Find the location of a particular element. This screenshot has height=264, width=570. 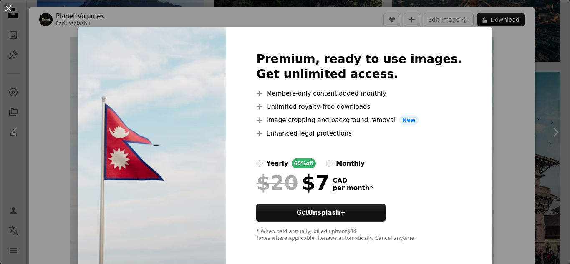

div: * When paid annually, billed upfront $84 Taxes where applicable. Renews automatically. Cancel any... is located at coordinates (359, 235).